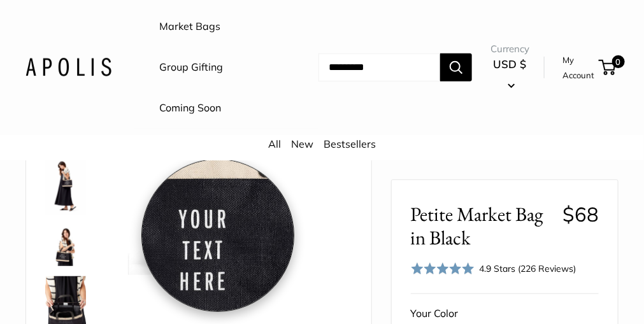  What do you see at coordinates (190, 26) in the screenshot?
I see `a: Market Bags` at bounding box center [190, 26].